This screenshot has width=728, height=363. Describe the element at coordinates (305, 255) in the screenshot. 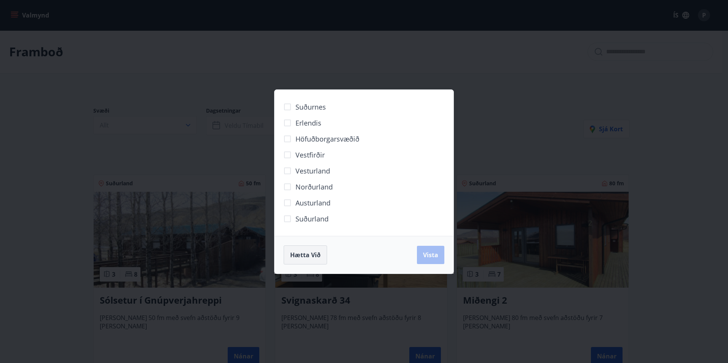

I see `span: Hætta við` at that location.